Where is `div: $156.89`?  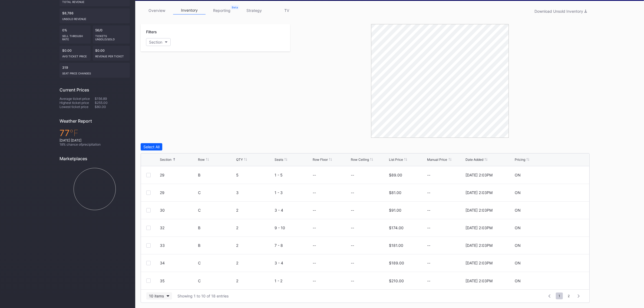
div: $156.89 is located at coordinates (112, 98).